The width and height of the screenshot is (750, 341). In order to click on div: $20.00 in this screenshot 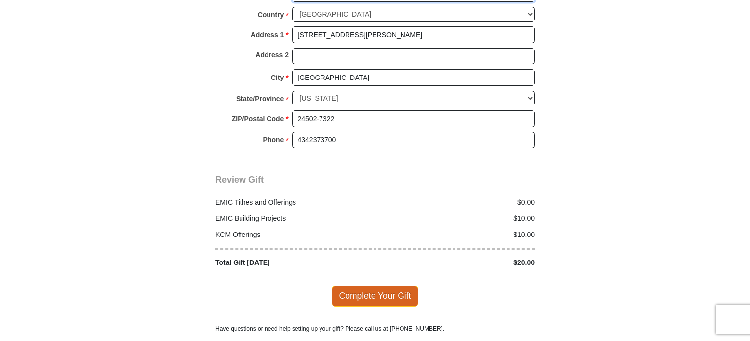, I will do `click(457, 263)`.